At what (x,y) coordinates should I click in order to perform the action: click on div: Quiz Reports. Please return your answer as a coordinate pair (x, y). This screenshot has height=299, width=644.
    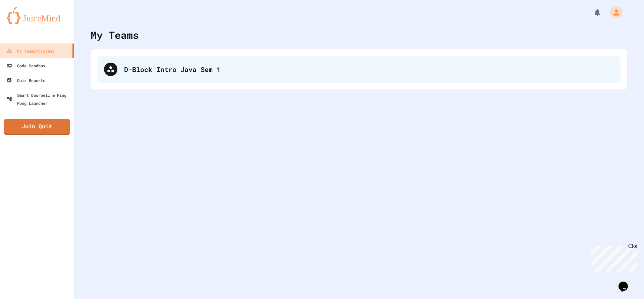
    Looking at the image, I should click on (26, 80).